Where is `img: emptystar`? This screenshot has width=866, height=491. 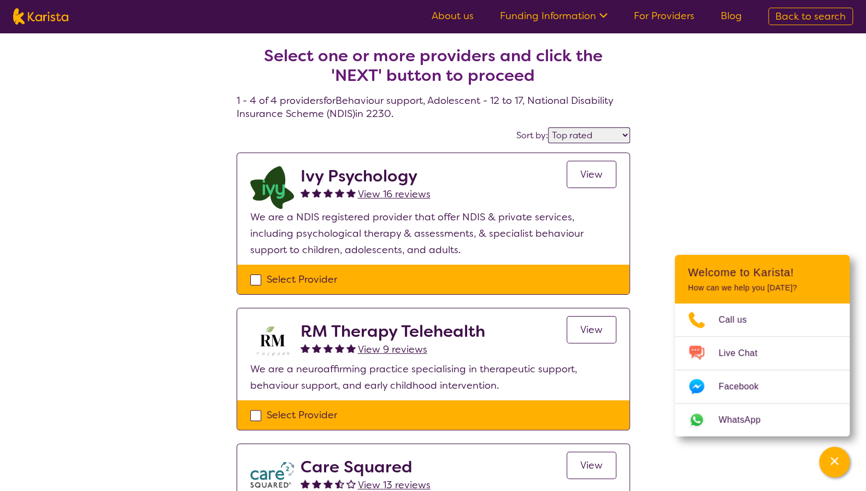
img: emptystar is located at coordinates (351, 483).